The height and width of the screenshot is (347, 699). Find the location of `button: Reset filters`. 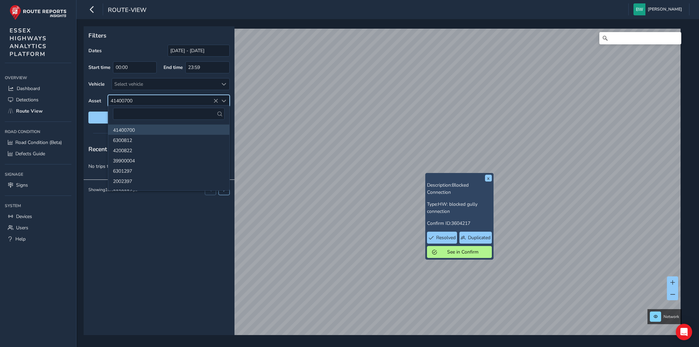

button: Reset filters is located at coordinates (159, 117).